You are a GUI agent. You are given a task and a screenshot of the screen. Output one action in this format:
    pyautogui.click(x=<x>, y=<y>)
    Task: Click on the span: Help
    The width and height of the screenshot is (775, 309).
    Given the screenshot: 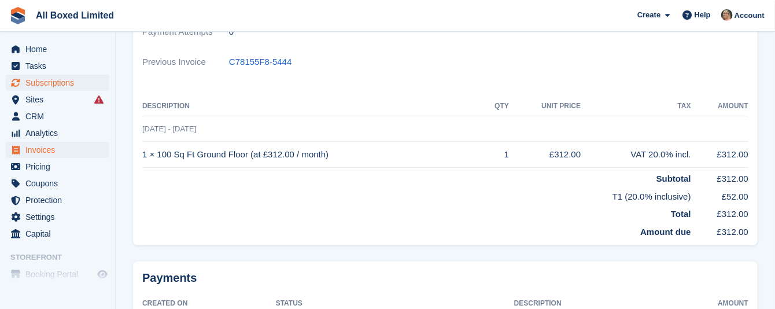 What is the action you would take?
    pyautogui.click(x=702, y=15)
    